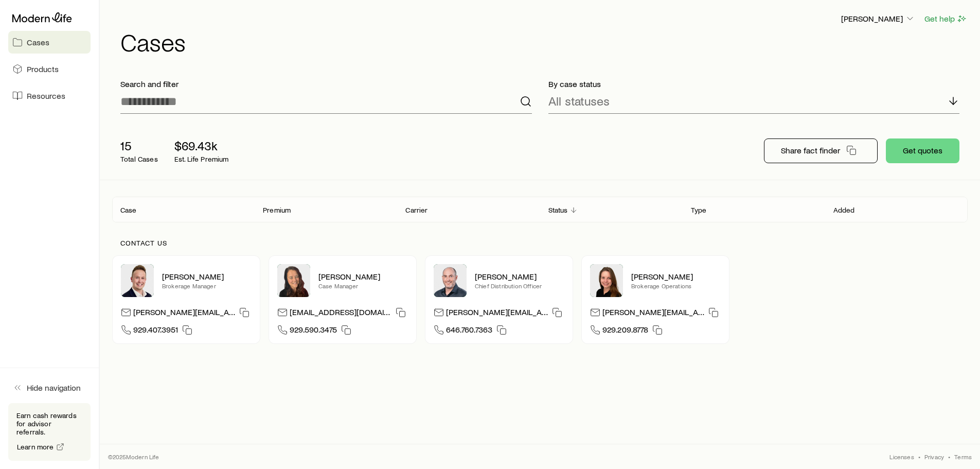 This screenshot has height=469, width=980. I want to click on span: Products, so click(42, 69).